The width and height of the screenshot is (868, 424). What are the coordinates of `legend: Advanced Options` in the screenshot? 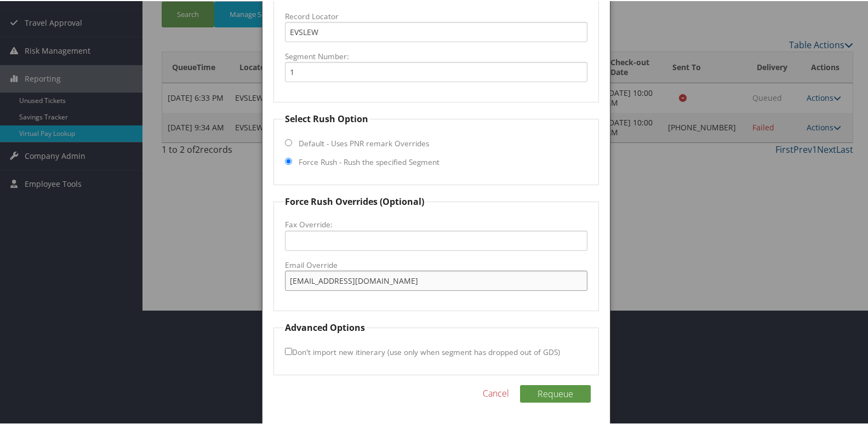 It's located at (325, 327).